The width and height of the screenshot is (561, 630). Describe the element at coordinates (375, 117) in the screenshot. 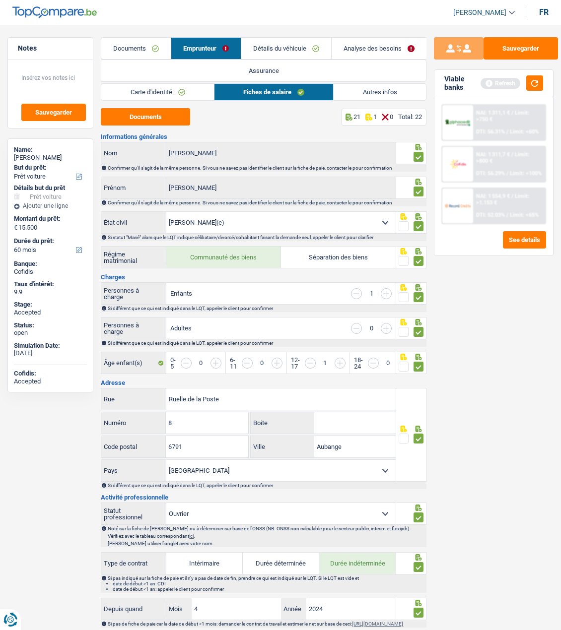

I see `p: 1` at that location.